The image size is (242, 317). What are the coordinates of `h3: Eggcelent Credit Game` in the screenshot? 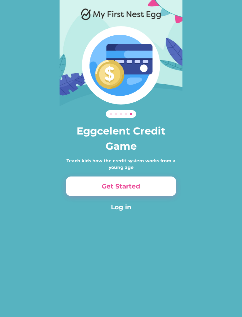 It's located at (121, 138).